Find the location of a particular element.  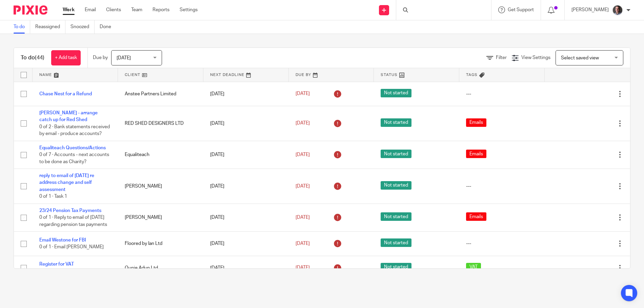

span: (44) is located at coordinates (40, 57).